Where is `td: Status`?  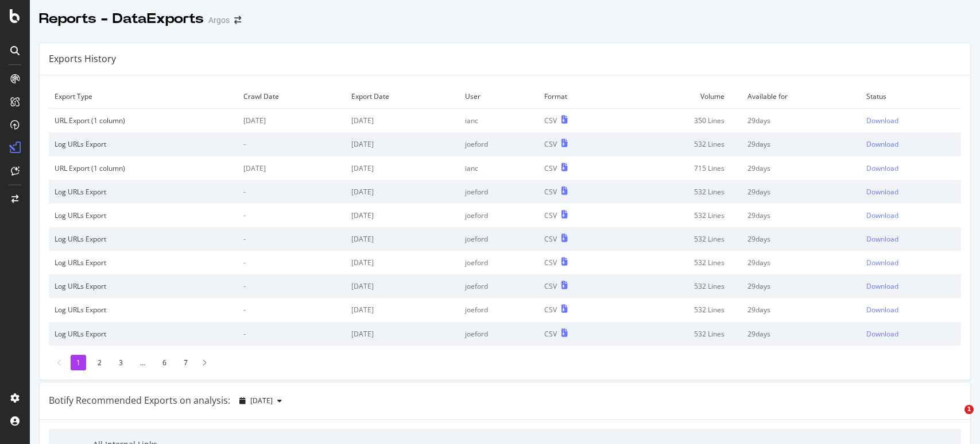 td: Status is located at coordinates (911, 97).